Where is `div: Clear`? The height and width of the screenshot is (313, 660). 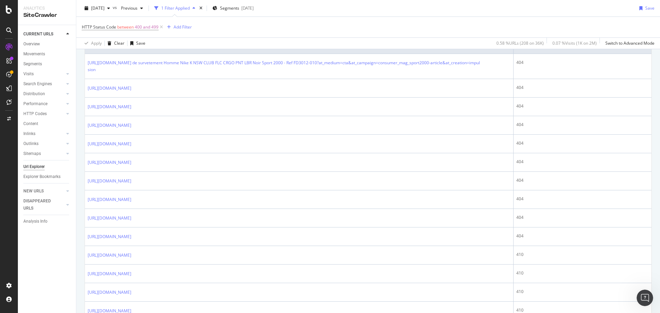 div: Clear is located at coordinates (119, 43).